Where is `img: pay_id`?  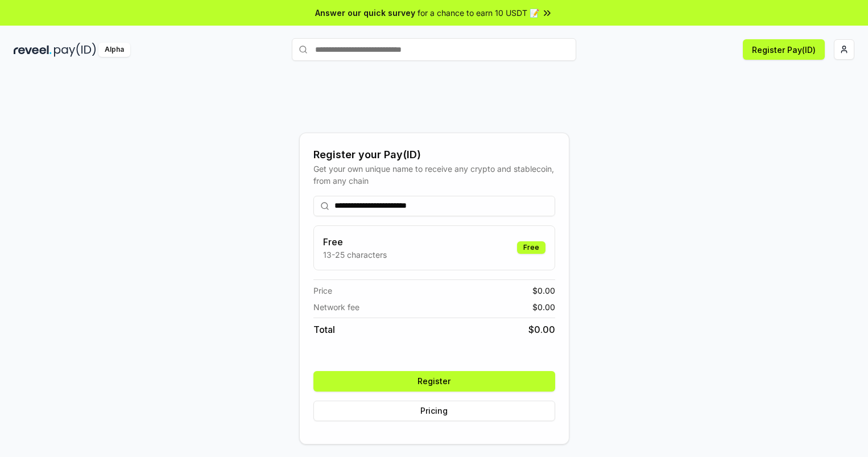 img: pay_id is located at coordinates (75, 50).